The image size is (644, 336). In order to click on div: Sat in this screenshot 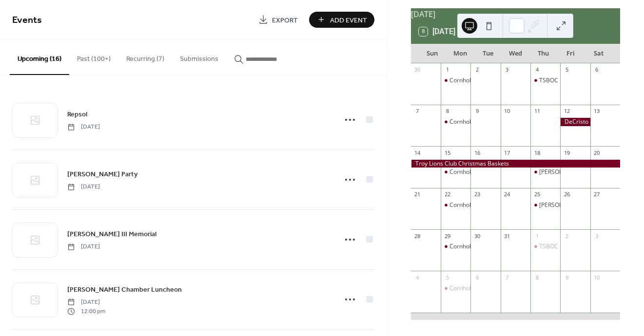, I will do `click(598, 54)`.